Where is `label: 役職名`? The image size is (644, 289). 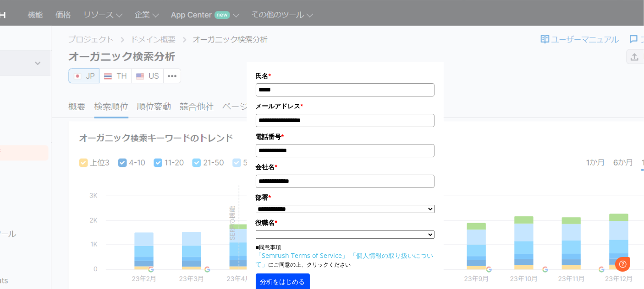 label: 役職名 is located at coordinates (345, 223).